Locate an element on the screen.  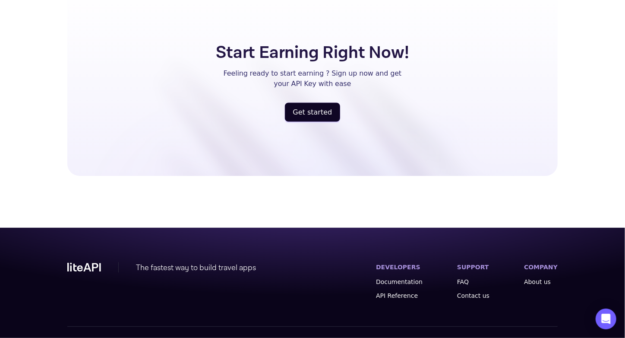
a: register is located at coordinates (313, 112).